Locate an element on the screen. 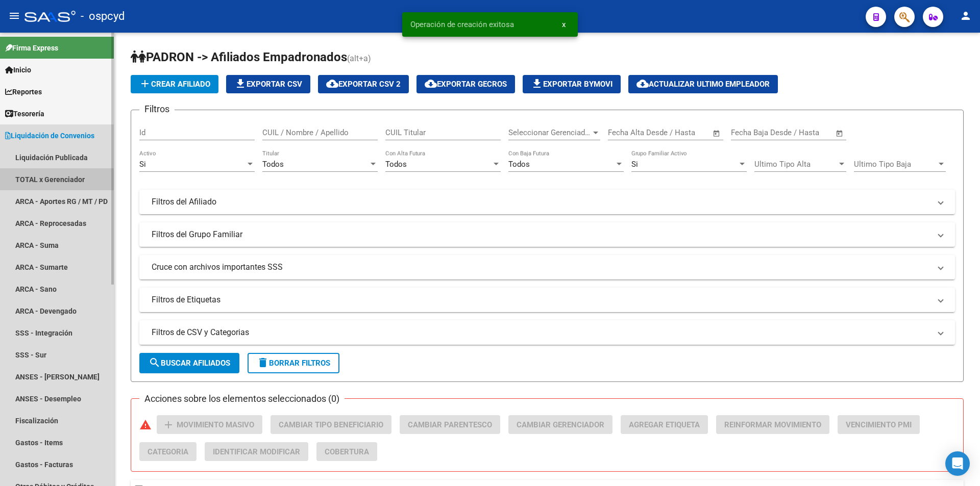 This screenshot has height=486, width=980. mat-icon: warning is located at coordinates (146, 425).